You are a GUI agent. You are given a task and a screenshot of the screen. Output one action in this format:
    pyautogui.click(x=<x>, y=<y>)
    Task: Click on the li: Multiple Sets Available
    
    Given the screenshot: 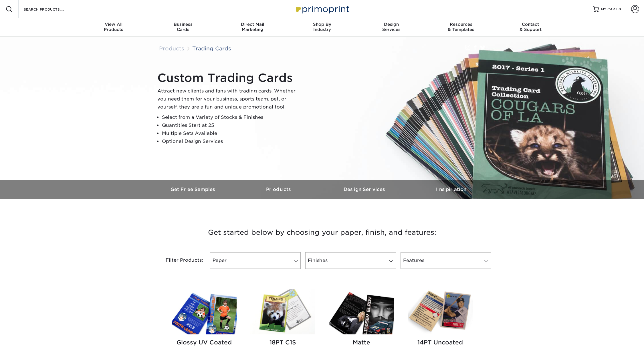 What is the action you would take?
    pyautogui.click(x=231, y=133)
    